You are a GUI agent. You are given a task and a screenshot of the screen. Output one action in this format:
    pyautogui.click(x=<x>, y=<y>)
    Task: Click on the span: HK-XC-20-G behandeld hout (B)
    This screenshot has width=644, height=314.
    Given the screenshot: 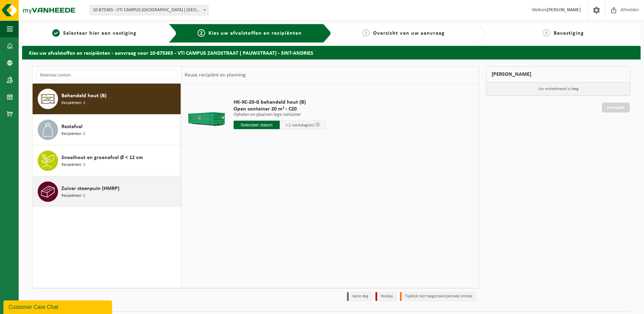 What is the action you would take?
    pyautogui.click(x=280, y=102)
    